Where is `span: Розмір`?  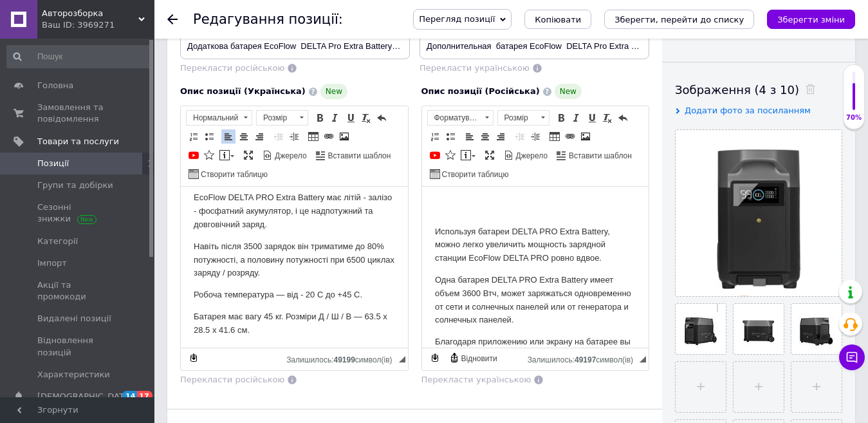 span: Розмір is located at coordinates (517, 117).